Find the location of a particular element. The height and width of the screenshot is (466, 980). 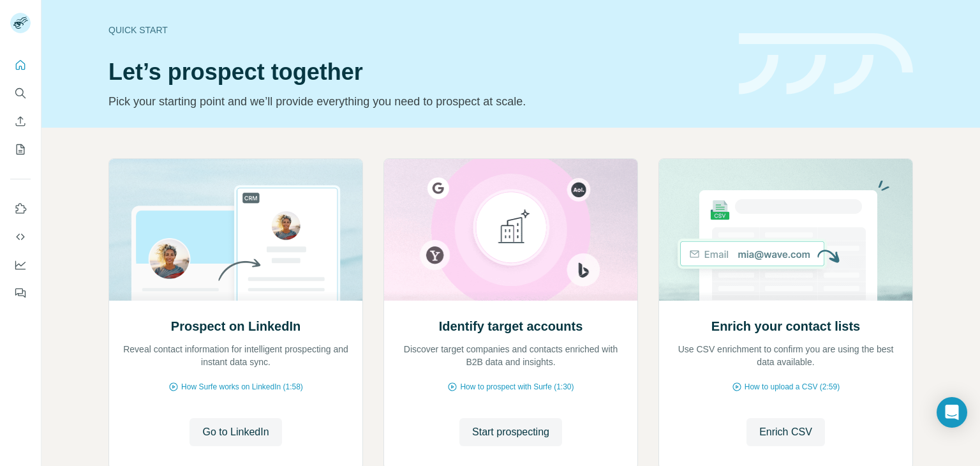

button: Use Surfe on LinkedIn is located at coordinates (20, 209).